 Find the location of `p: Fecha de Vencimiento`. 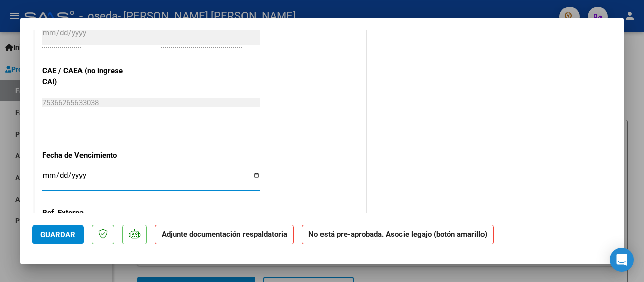

p: Fecha de Vencimiento is located at coordinates (89, 155).